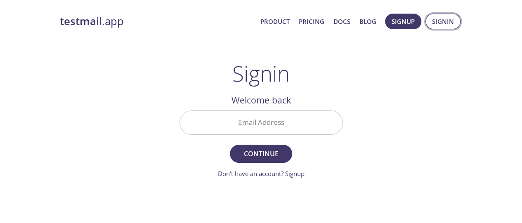 The width and height of the screenshot is (522, 223). Describe the element at coordinates (261, 100) in the screenshot. I see `h2: Welcome back` at that location.